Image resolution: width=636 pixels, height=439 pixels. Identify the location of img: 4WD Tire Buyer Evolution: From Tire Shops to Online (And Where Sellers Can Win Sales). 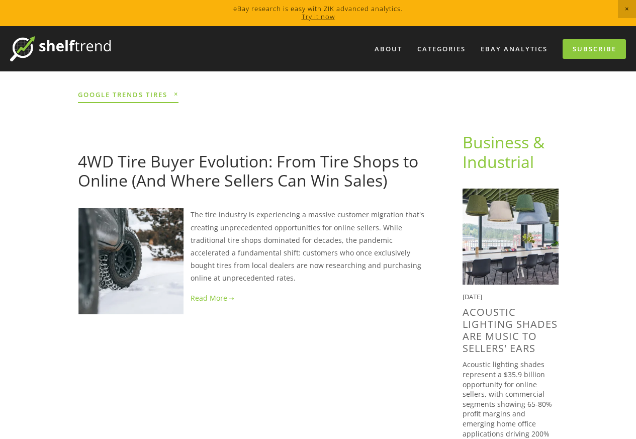
(131, 261).